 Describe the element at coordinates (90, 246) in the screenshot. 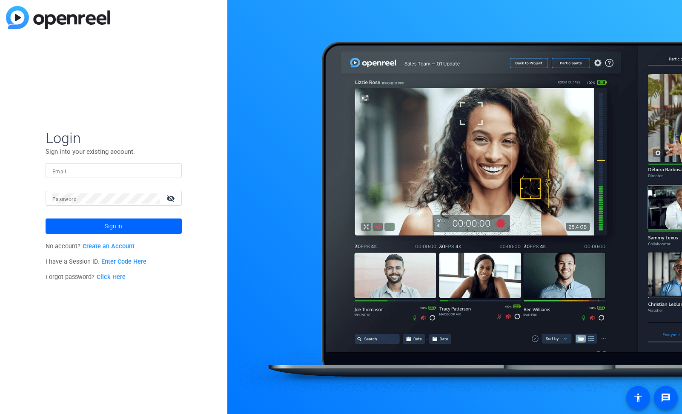

I see `span: No account?` at that location.